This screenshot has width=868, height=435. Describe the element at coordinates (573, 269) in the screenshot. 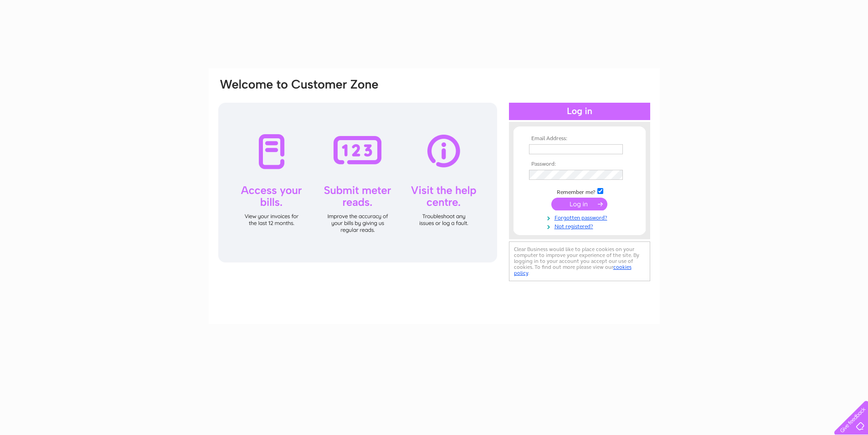

I see `a: cookies policy` at that location.